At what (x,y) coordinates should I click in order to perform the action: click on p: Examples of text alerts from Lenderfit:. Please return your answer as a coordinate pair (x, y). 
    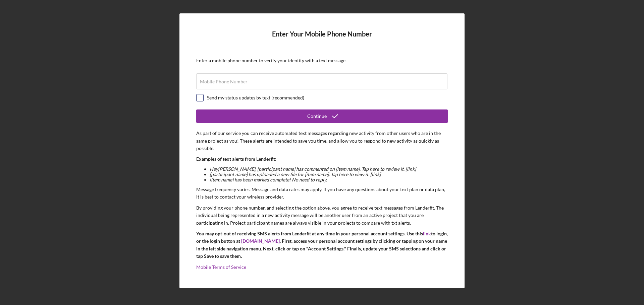
    Looking at the image, I should click on (322, 159).